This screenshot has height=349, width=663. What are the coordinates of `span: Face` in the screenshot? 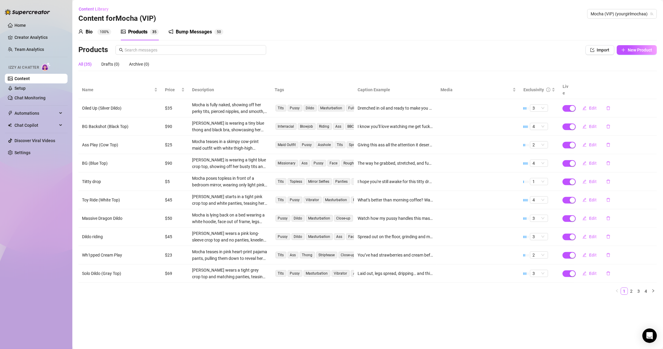 It's located at (352, 237).